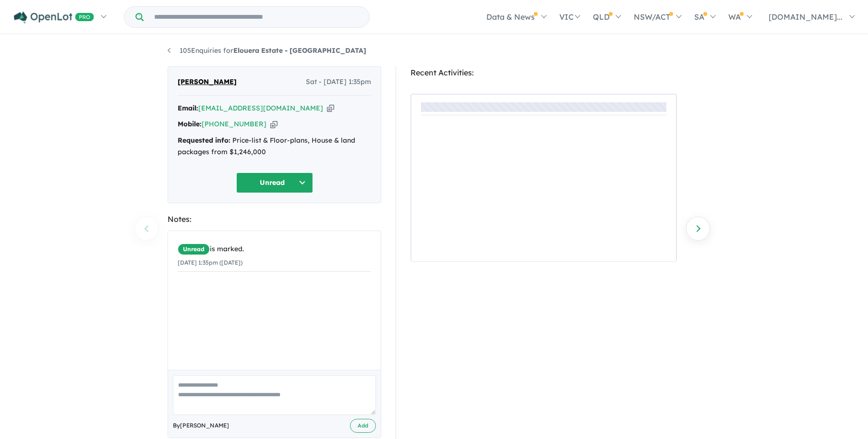 The height and width of the screenshot is (439, 868). What do you see at coordinates (274, 146) in the screenshot?
I see `div: Price-list & Floor-plans, House & land packages from $1,246,000` at bounding box center [274, 146].